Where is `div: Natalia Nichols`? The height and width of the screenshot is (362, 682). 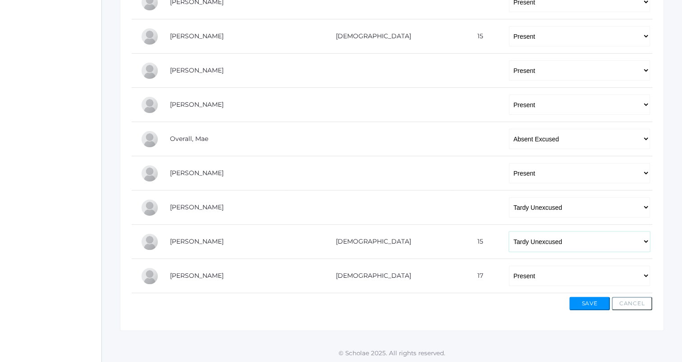 div: Natalia Nichols is located at coordinates (150, 105).